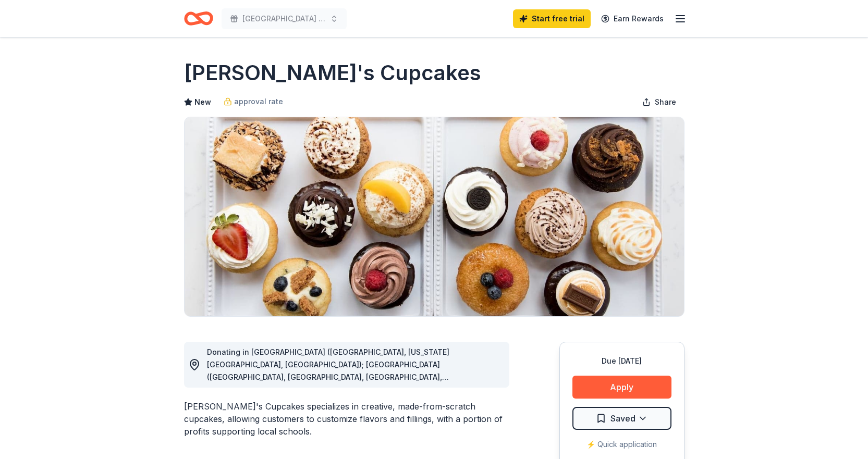 The width and height of the screenshot is (868, 459). I want to click on a: Home, so click(199, 18).